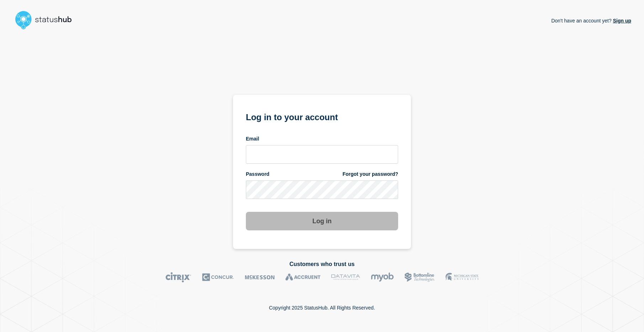  I want to click on h2: Customers who trust us, so click(322, 264).